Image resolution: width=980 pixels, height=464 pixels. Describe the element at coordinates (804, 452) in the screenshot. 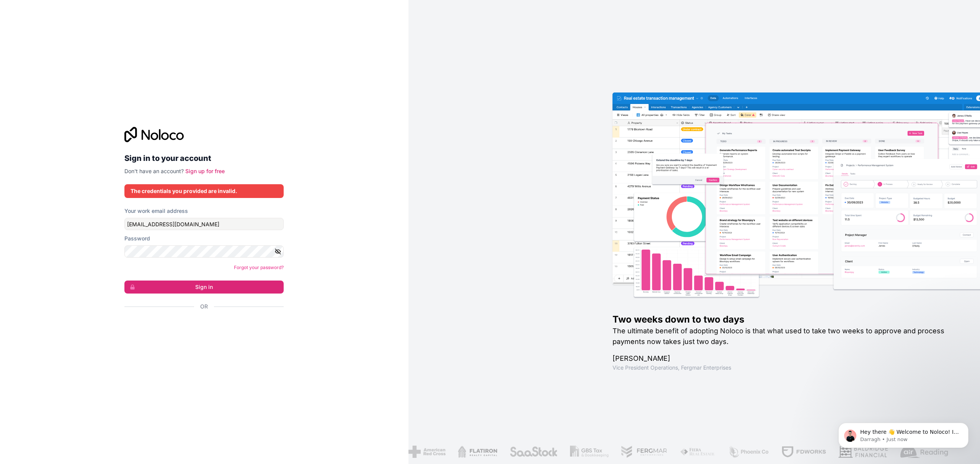

I see `img: /assets/fdworks-Bi04fVtw.png` at that location.